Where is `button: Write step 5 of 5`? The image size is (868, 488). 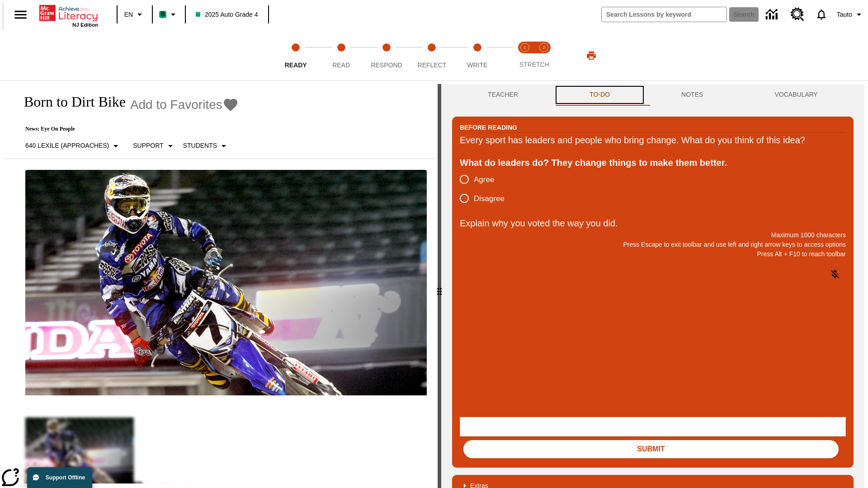 button: Write step 5 of 5 is located at coordinates (478, 55).